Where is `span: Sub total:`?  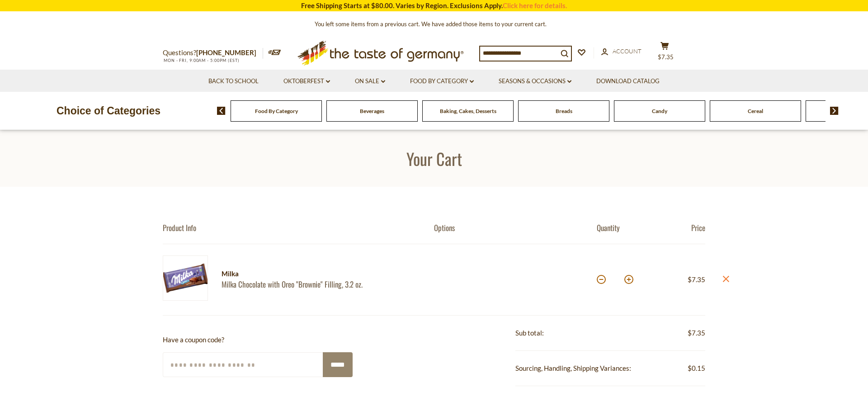
span: Sub total: is located at coordinates (530, 333).